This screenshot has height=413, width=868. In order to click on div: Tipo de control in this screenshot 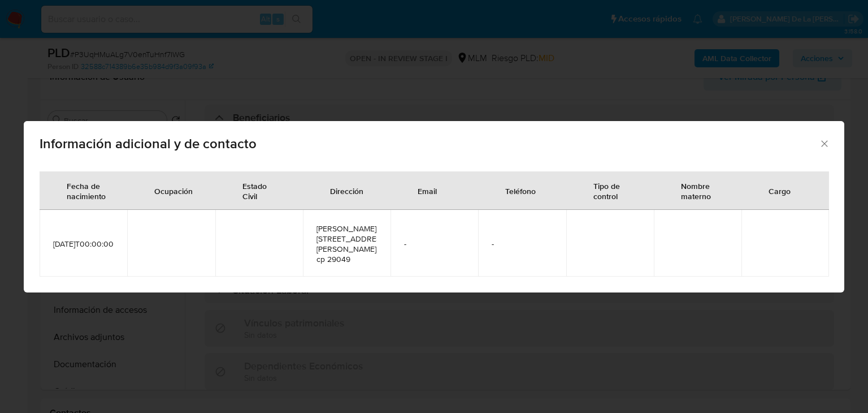, I will do `click(610, 190)`.